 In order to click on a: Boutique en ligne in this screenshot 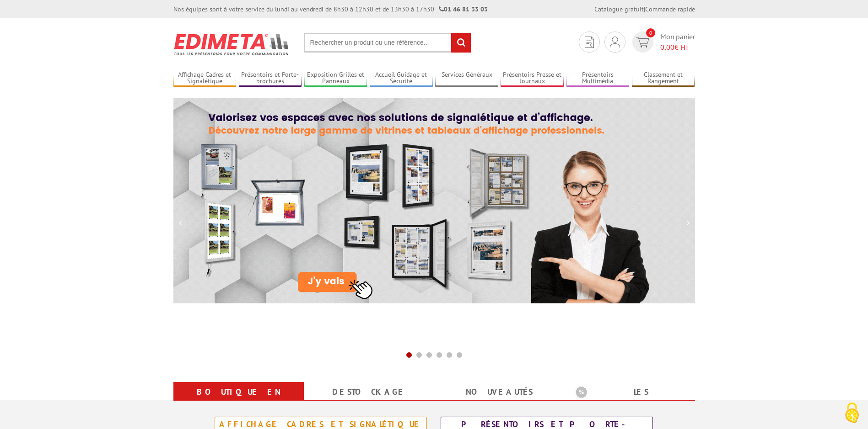, I will do `click(239, 400)`.